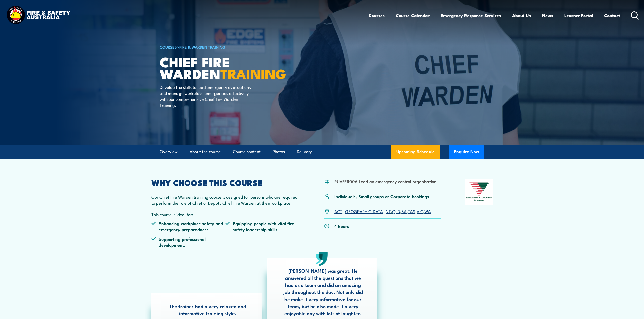 The height and width of the screenshot is (319, 644). I want to click on a: Fire & Warden Training, so click(202, 47).